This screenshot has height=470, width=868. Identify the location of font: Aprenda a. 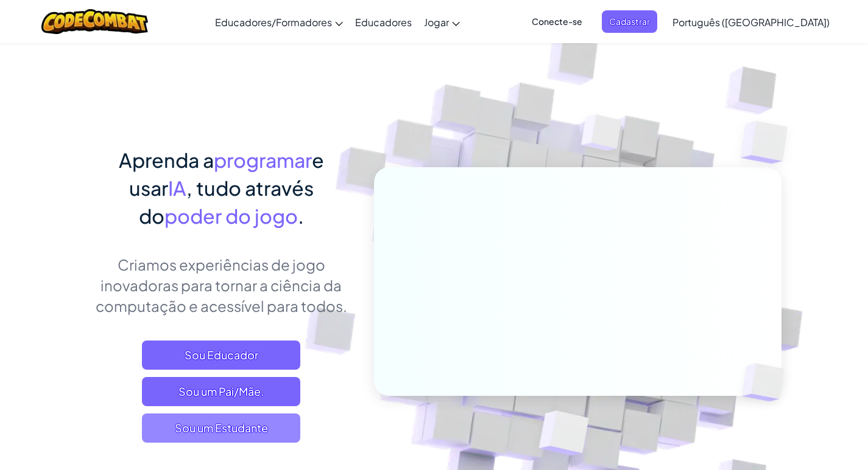
(166, 160).